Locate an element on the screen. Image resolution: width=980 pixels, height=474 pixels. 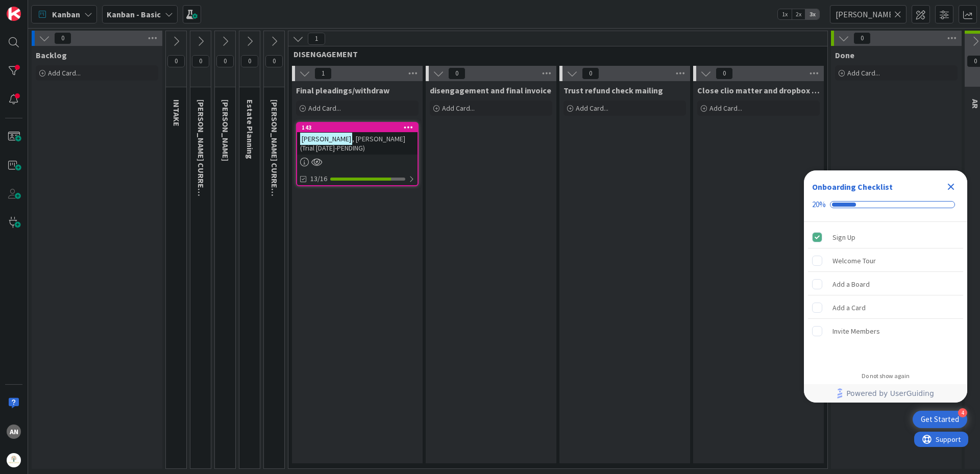
div: Welcome Tour is incomplete. is located at coordinates (886, 261).